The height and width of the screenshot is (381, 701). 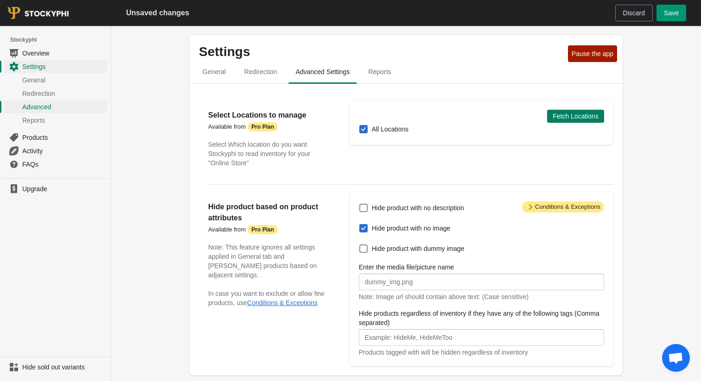 What do you see at coordinates (411, 228) in the screenshot?
I see `span: Hide product with no image` at bounding box center [411, 228].